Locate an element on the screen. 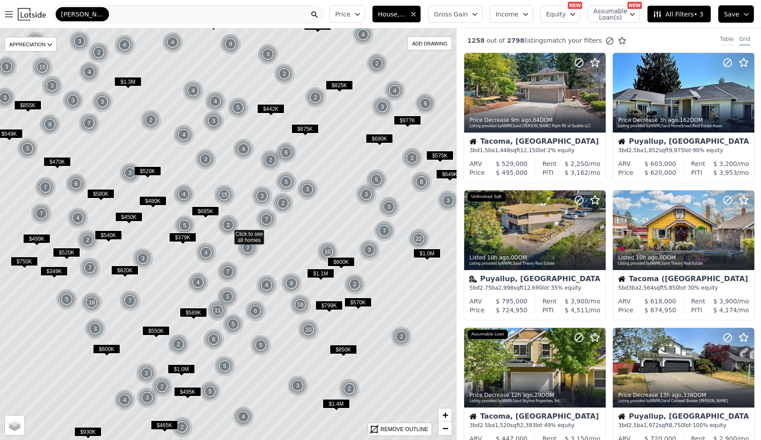  div: $540K is located at coordinates (108, 237).